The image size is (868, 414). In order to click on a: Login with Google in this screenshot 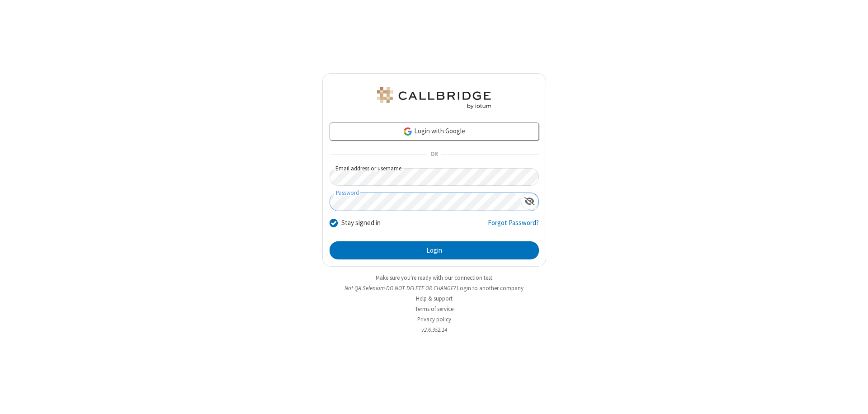, I will do `click(434, 132)`.